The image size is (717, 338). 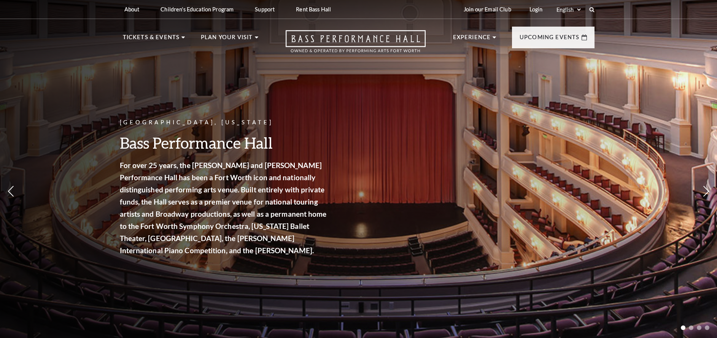 What do you see at coordinates (472, 40) in the screenshot?
I see `p: Experience` at bounding box center [472, 40].